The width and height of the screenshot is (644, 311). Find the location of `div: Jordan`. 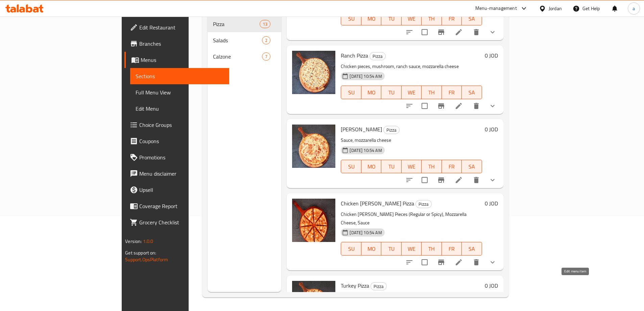

div: Jordan is located at coordinates (556, 9).